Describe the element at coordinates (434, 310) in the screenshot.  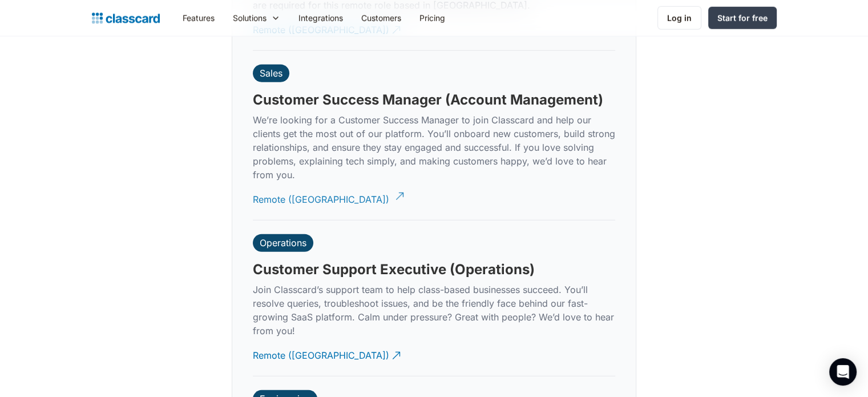
I see `p: Join Classcard’s support team to help class-based businesses succeed. You’ll resolve queries, tro...` at that location.